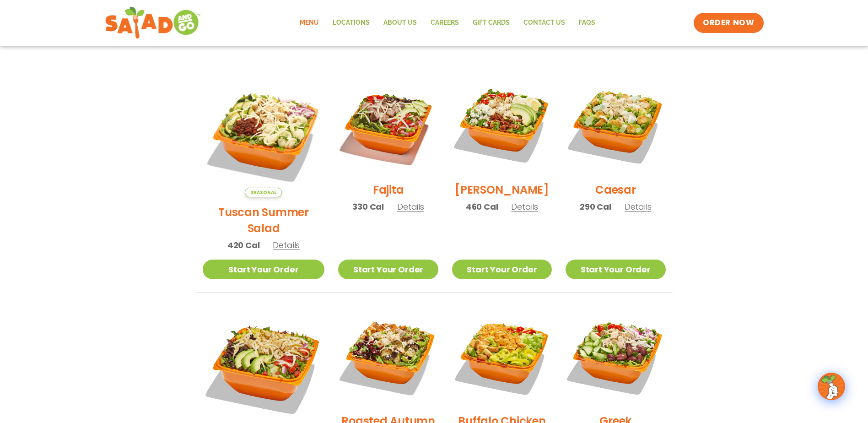  Describe the element at coordinates (445, 23) in the screenshot. I see `a: Careers` at that location.